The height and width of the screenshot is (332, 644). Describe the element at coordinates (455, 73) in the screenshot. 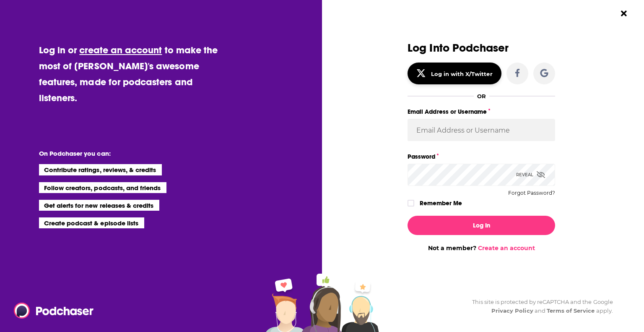

I see `button: Log in with X/Twitter` at that location.